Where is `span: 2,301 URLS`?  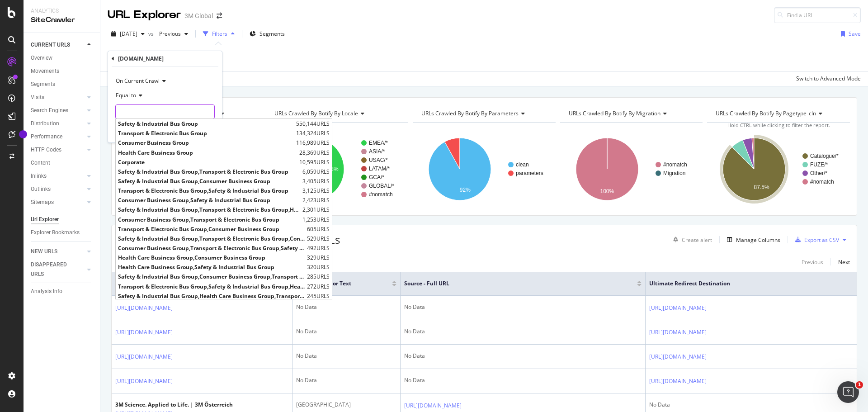
span: 2,301 URLS is located at coordinates (316, 209).